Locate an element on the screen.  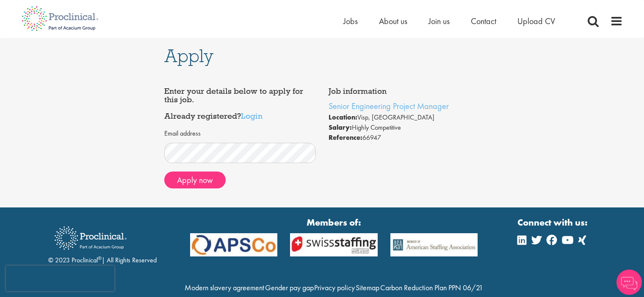
a: Jobs is located at coordinates (350, 21).